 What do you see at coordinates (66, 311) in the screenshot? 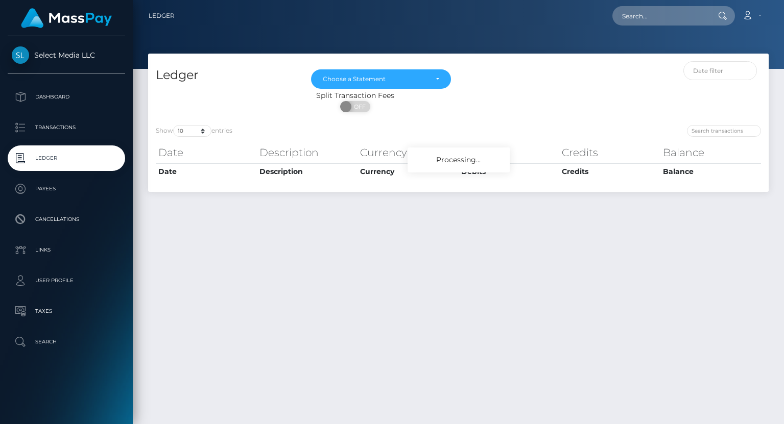
I see `p: Taxes` at bounding box center [66, 311].